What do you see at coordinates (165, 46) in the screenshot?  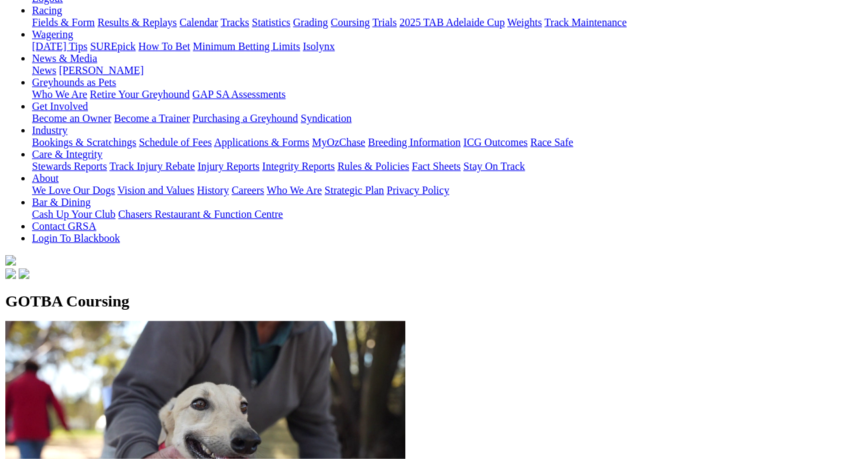 I see `a: How To Bet` at bounding box center [165, 46].